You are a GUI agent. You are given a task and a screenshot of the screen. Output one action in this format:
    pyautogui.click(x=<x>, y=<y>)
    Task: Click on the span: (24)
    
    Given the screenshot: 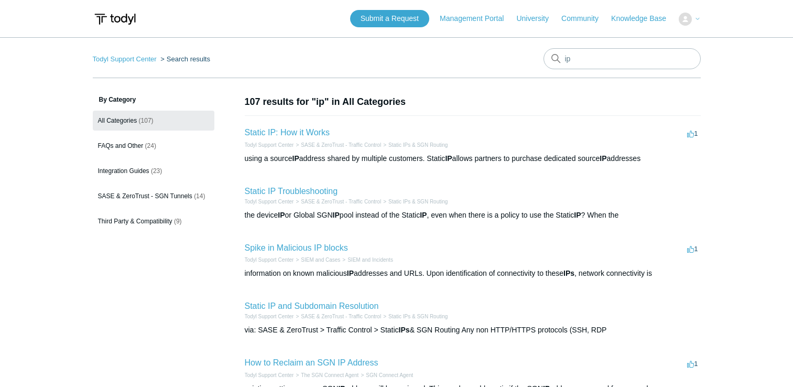 What is the action you would take?
    pyautogui.click(x=150, y=146)
    